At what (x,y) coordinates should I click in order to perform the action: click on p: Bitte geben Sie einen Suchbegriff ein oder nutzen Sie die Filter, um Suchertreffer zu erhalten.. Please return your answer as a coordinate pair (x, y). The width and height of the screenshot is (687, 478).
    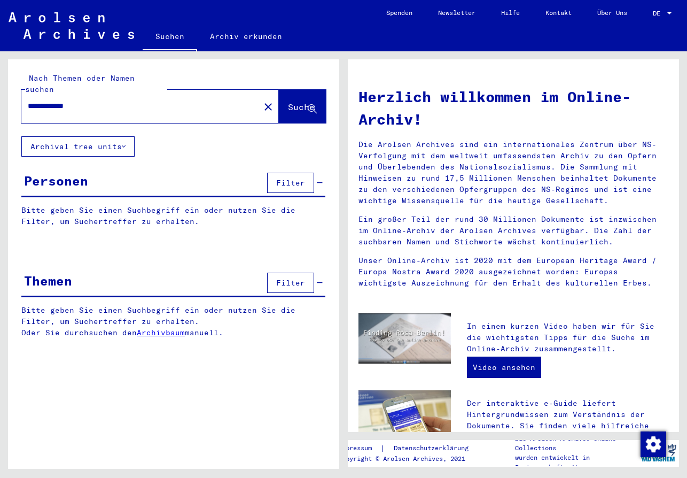
    Looking at the image, I should click on (173, 216).